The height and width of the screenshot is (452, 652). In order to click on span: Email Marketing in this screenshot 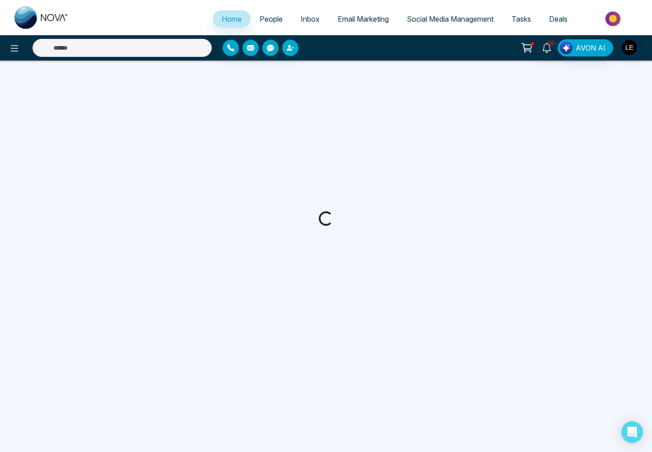, I will do `click(363, 19)`.